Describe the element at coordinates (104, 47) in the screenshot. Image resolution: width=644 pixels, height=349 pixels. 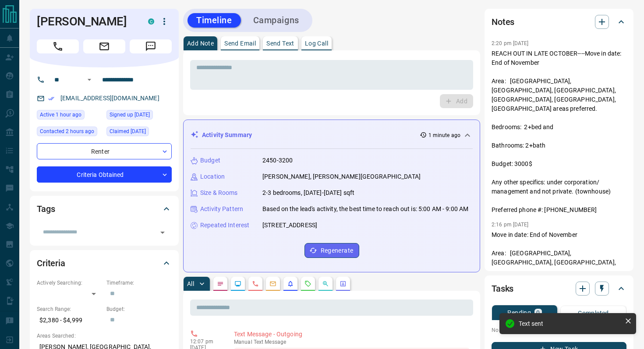
I see `span: Email` at that location.